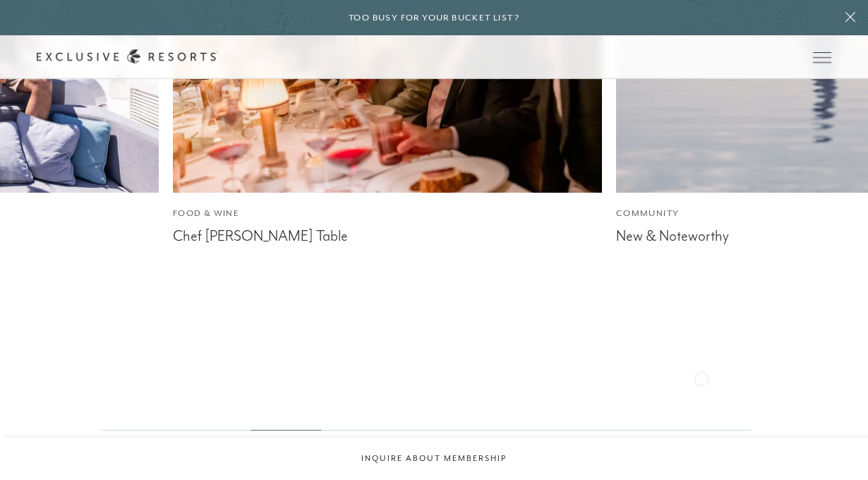 The image size is (868, 480). I want to click on h6: Too busy for your bucket list?, so click(434, 18).